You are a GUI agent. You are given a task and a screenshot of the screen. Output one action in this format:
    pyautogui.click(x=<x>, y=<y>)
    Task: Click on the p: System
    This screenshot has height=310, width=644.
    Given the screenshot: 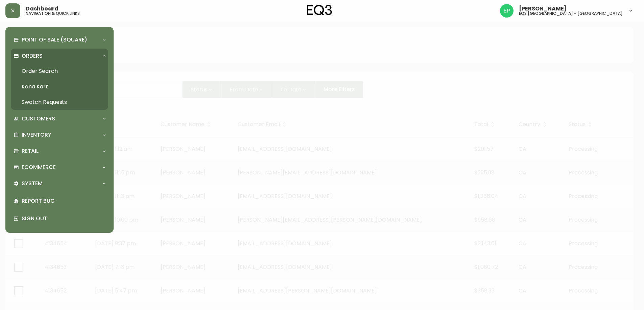 What is the action you would take?
    pyautogui.click(x=32, y=183)
    